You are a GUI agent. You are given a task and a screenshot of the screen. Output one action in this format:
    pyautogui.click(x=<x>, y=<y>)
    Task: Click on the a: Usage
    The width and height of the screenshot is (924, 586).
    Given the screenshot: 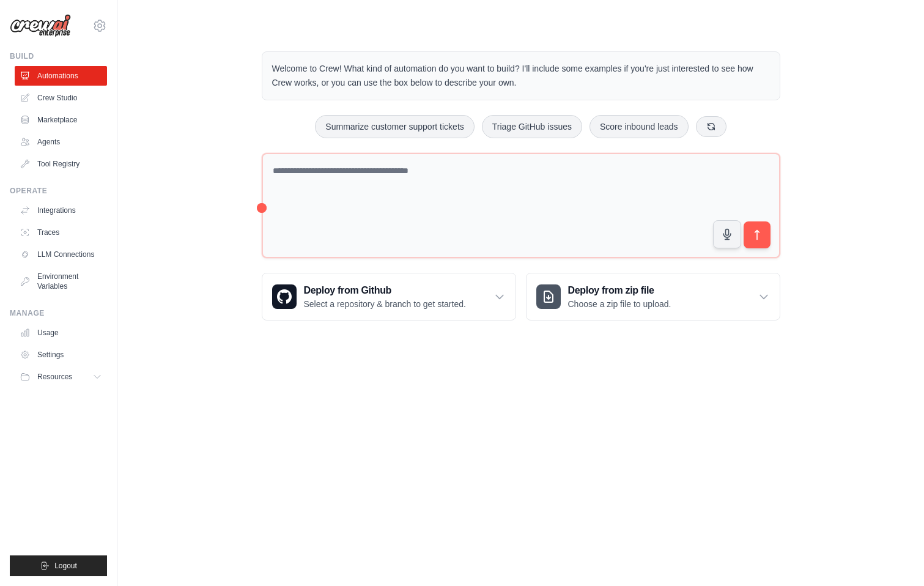 What is the action you would take?
    pyautogui.click(x=61, y=333)
    